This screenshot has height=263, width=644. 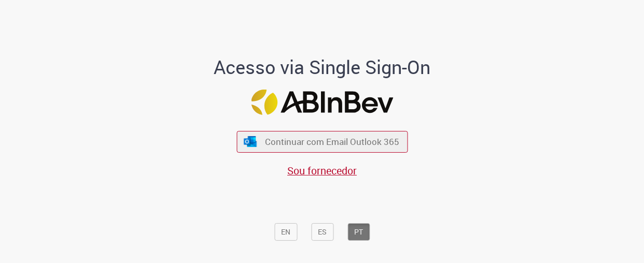 I want to click on button: EN, so click(x=286, y=232).